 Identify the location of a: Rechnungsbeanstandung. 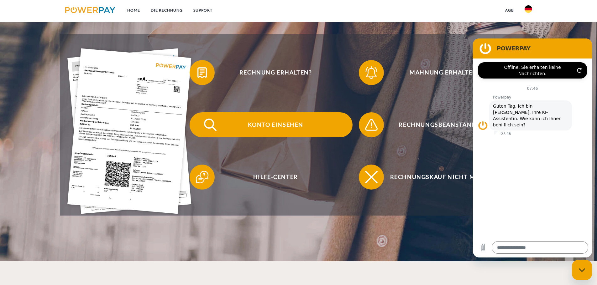
(440, 125).